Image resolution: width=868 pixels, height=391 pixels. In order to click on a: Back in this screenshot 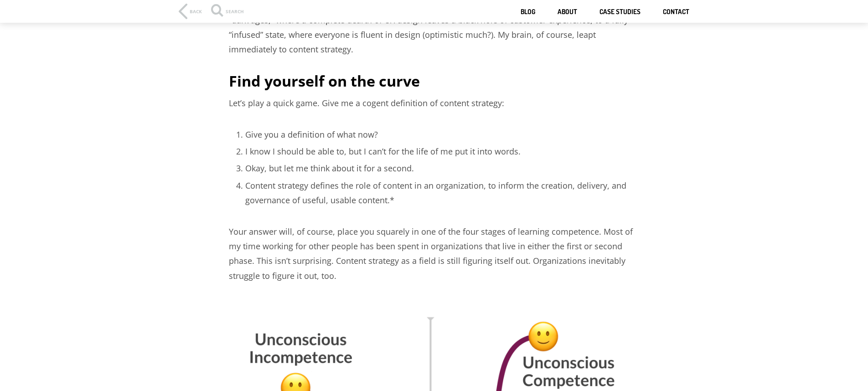, I will do `click(190, 11)`.